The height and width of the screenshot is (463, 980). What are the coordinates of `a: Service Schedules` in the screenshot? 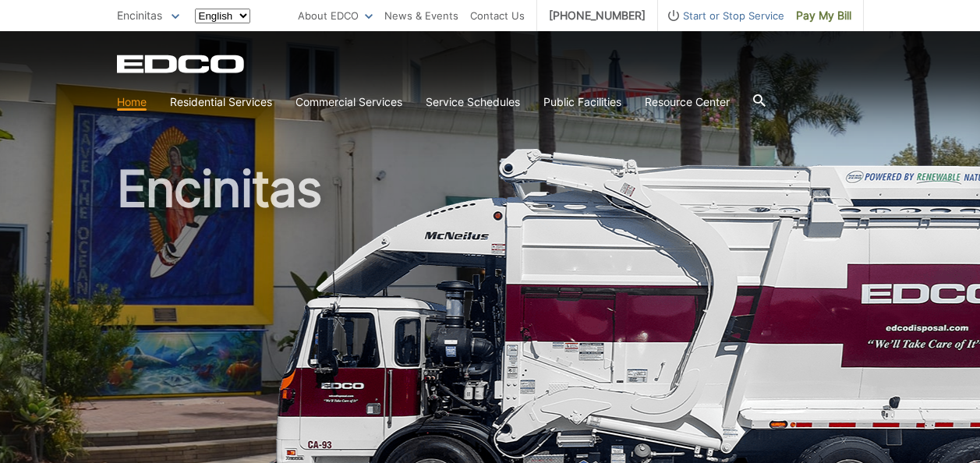 It's located at (473, 103).